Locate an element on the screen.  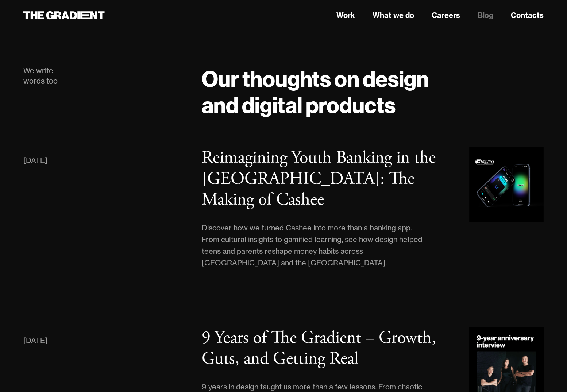
div: Discover how we turned Cashee into more than a banking app. From cultural insights to gamified le... is located at coordinates (313, 246).